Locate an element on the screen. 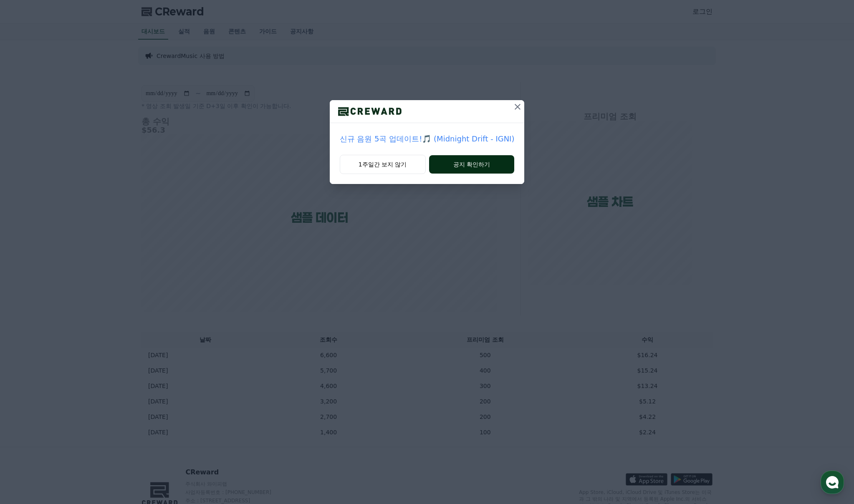 The width and height of the screenshot is (854, 504). button: 1주일간 보지 않기 is located at coordinates (383, 165).